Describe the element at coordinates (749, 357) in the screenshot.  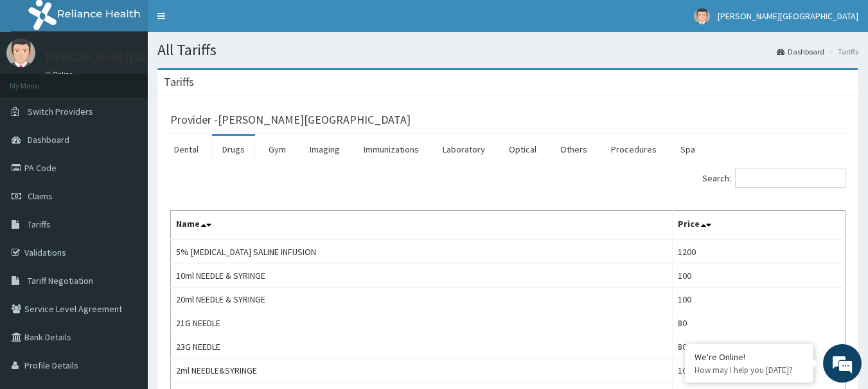
I see `div: We're Online!` at that location.